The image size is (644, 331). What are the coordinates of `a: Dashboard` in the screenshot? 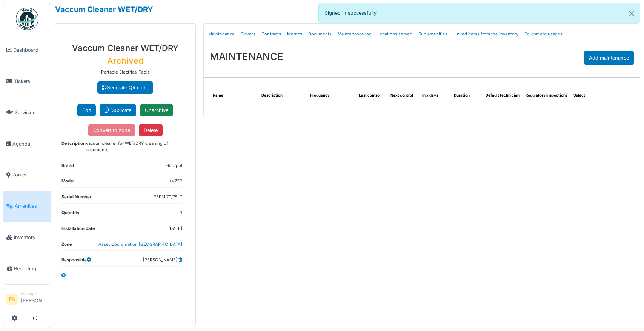 It's located at (27, 50).